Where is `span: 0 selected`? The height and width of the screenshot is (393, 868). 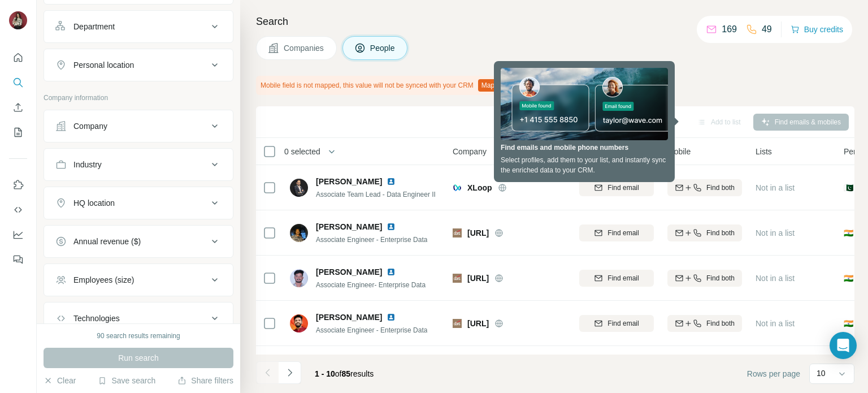
span: 0 selected is located at coordinates (302, 152).